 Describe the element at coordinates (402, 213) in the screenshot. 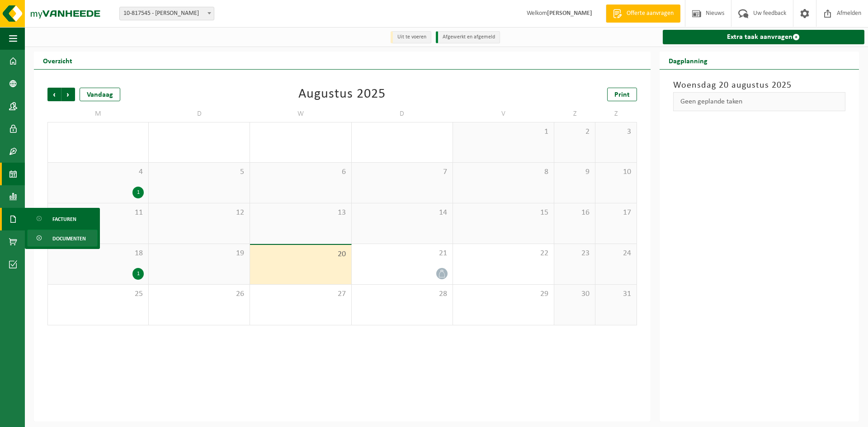

I see `span: 14` at that location.